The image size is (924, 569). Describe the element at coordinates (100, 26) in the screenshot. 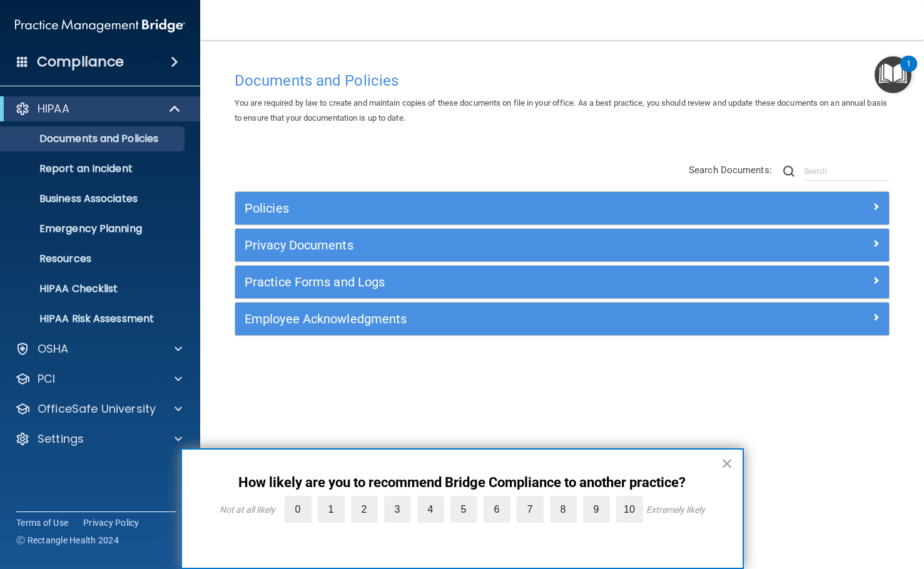

I see `img: PMB logo` at that location.